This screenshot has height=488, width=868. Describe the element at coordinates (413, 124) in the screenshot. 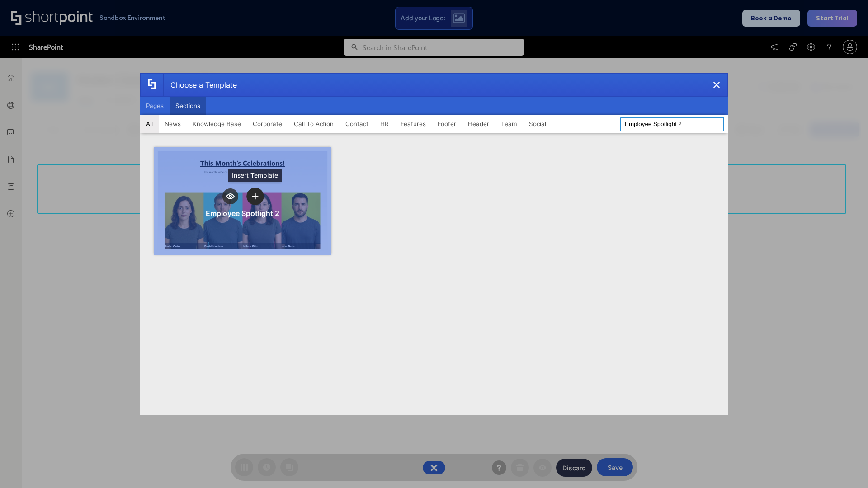

I see `button: Features` at that location.